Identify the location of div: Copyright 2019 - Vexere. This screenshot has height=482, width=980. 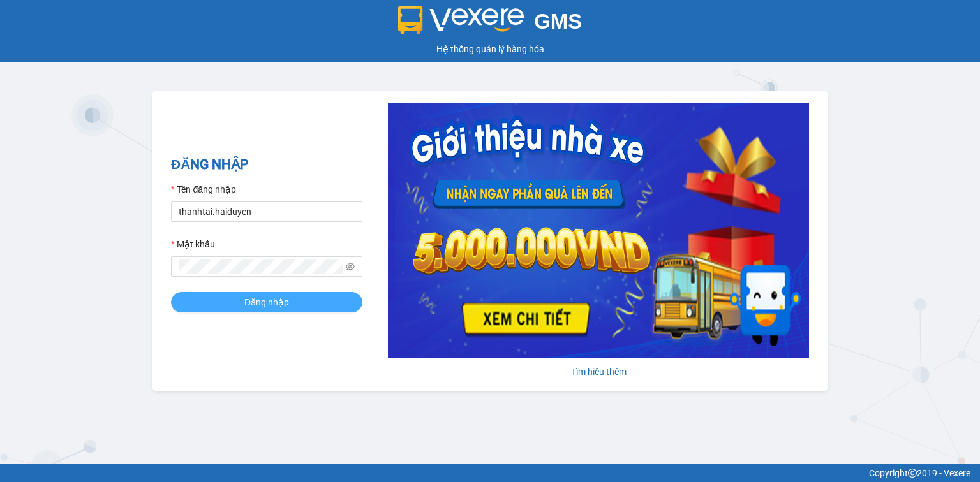
(490, 473).